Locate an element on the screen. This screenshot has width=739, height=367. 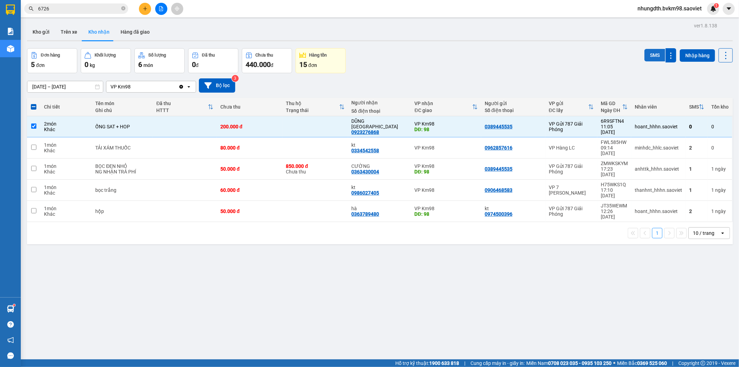
div: 0962857616 is located at coordinates (499, 148).